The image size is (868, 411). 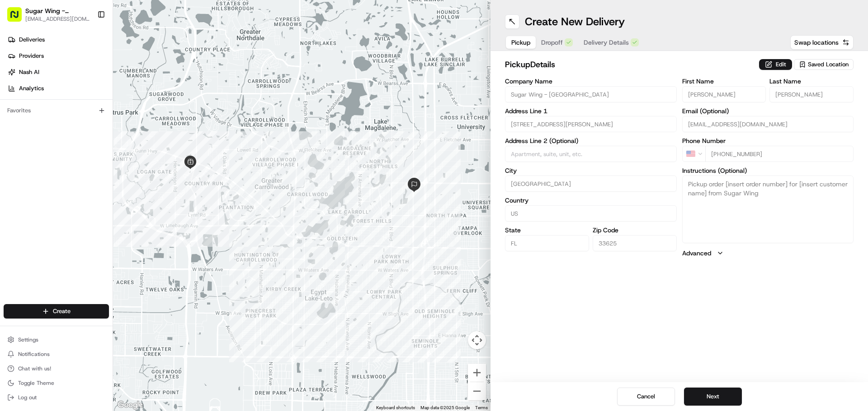 What do you see at coordinates (591, 125) in the screenshot?
I see `input: Enter address` at bounding box center [591, 125].